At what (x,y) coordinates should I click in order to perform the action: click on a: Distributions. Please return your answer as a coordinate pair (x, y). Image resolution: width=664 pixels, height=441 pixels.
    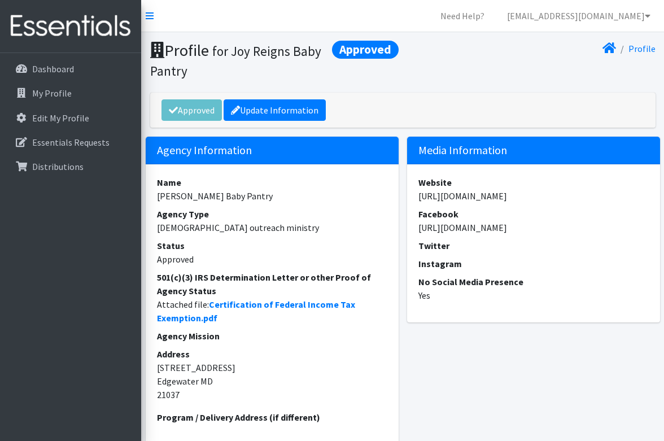
    Looking at the image, I should click on (71, 167).